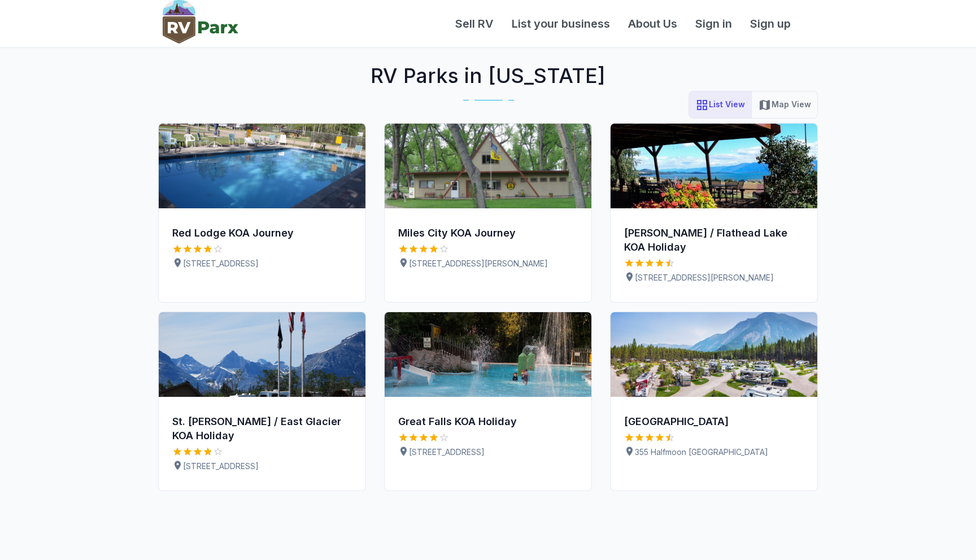  I want to click on img: St. Mary / East Glacier KOA Holiday, so click(262, 355).